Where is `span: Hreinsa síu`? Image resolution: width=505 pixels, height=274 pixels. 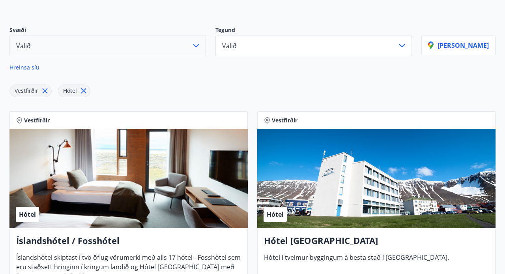 span: Hreinsa síu is located at coordinates (24, 67).